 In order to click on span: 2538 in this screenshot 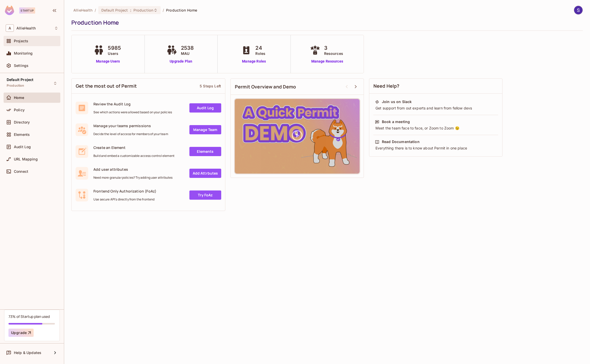, I will do `click(187, 48)`.